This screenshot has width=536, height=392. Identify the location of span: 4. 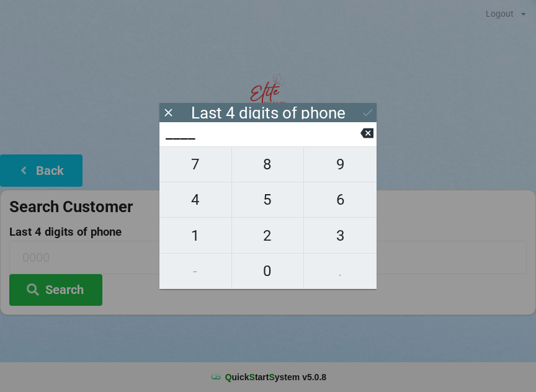
(195, 200).